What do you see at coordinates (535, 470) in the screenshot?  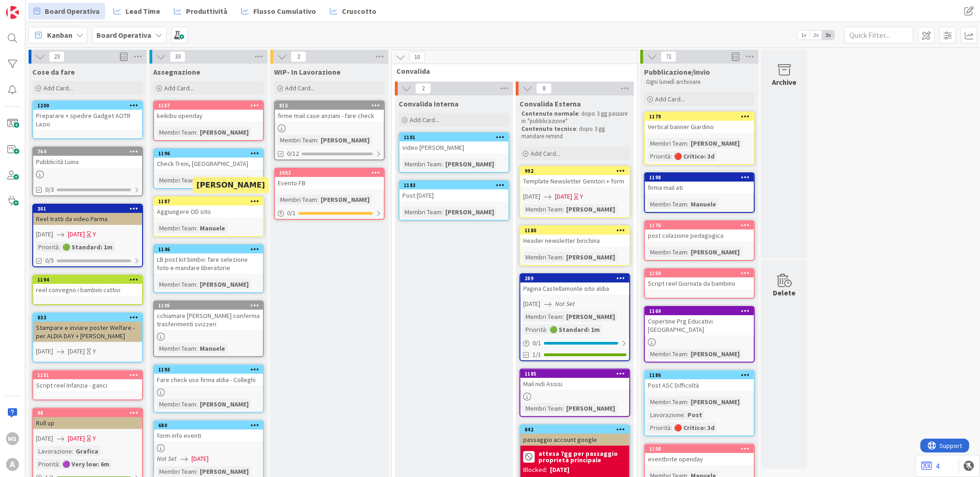 I see `div: Blocked:` at bounding box center [535, 470].